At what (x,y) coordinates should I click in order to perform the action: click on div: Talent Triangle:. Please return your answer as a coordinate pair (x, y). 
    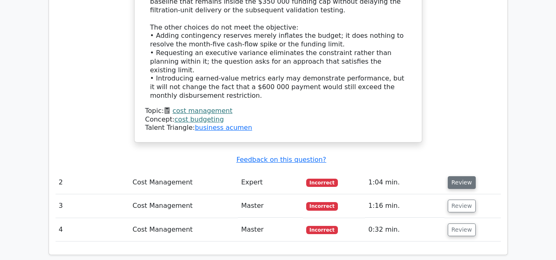
    Looking at the image, I should click on (278, 120).